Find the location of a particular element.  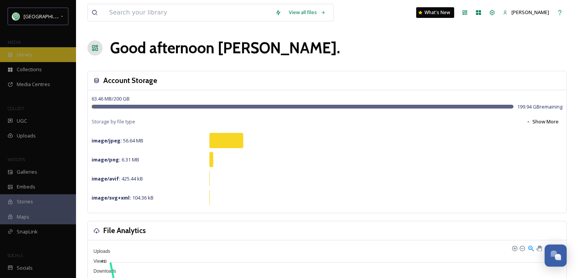

div: Panning is located at coordinates (539, 248).